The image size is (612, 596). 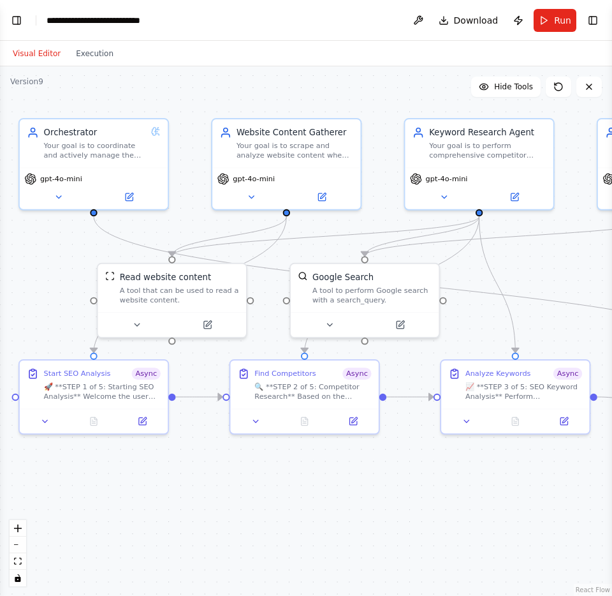 What do you see at coordinates (515, 397) in the screenshot?
I see `div: Analyze KeywordsAsync📈 **STEP 3 of 5: SEO Keyword Analysis** Perform comprehensive keyword resear...` at bounding box center [515, 397].